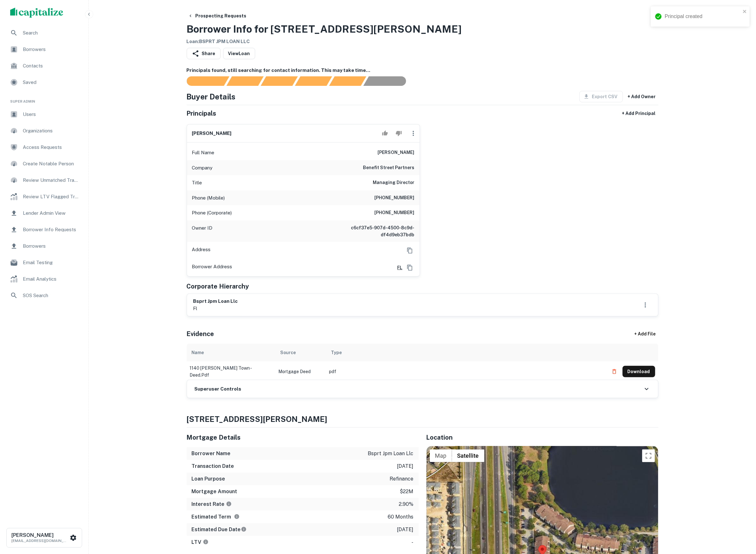  I want to click on svg: LTVs displayed on the website are for informational purposes only and may be reported incorrectly..., so click(205, 542).